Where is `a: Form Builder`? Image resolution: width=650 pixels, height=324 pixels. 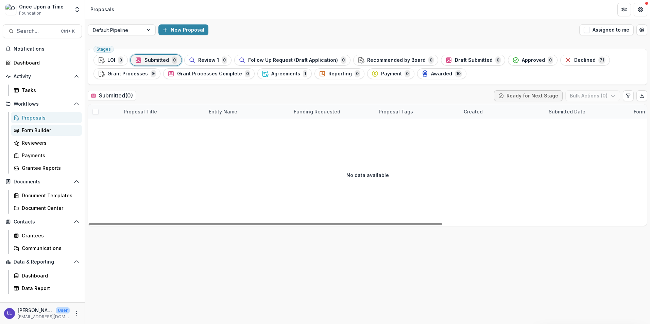 a: Form Builder is located at coordinates (46, 130).